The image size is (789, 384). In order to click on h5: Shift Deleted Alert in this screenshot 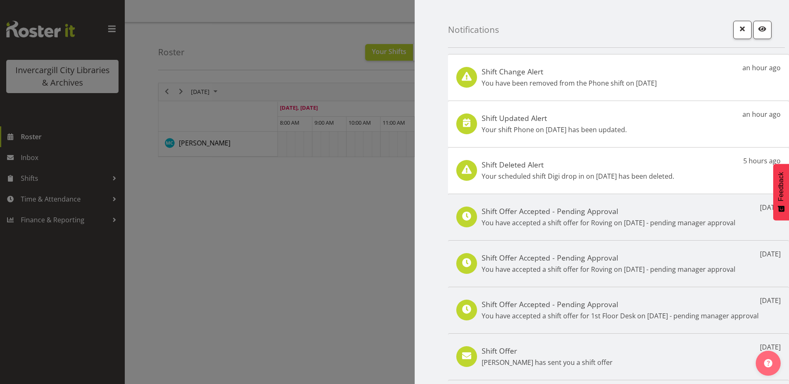, I will do `click(578, 165)`.